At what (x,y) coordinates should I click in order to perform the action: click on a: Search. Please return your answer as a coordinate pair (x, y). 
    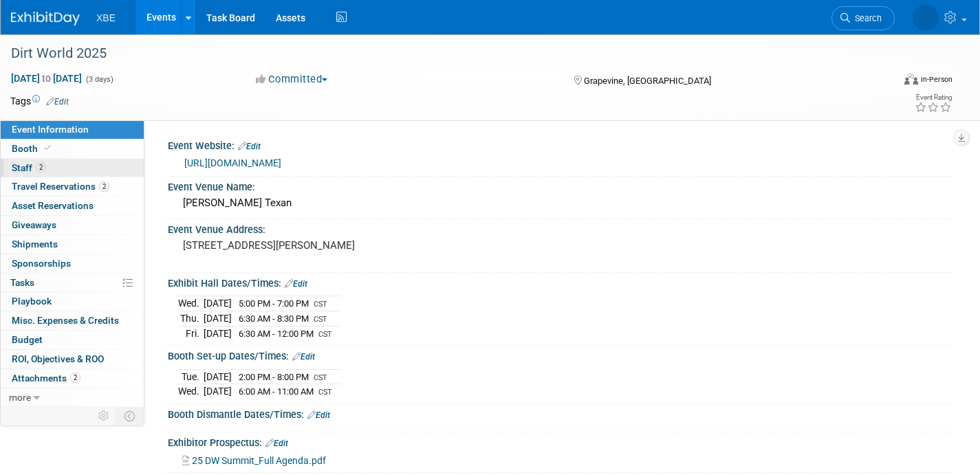
    Looking at the image, I should click on (863, 18).